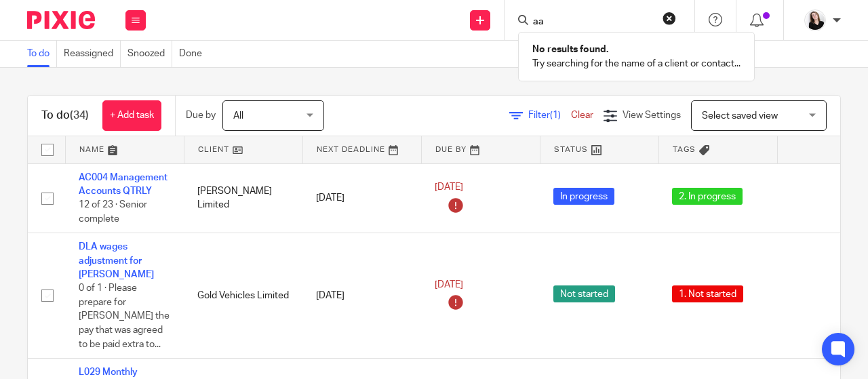 The image size is (868, 379). What do you see at coordinates (550, 115) in the screenshot?
I see `span: Filter` at bounding box center [550, 115].